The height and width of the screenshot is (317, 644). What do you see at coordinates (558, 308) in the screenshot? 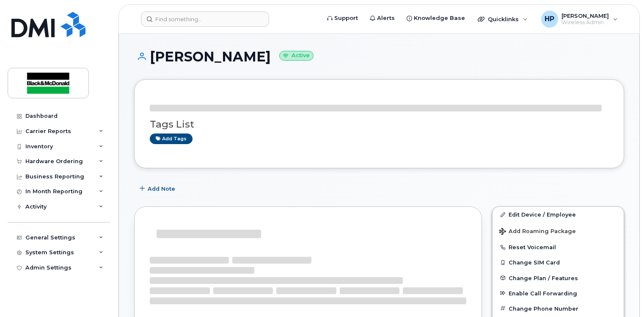
I see `button: Change Phone Number` at bounding box center [558, 308].